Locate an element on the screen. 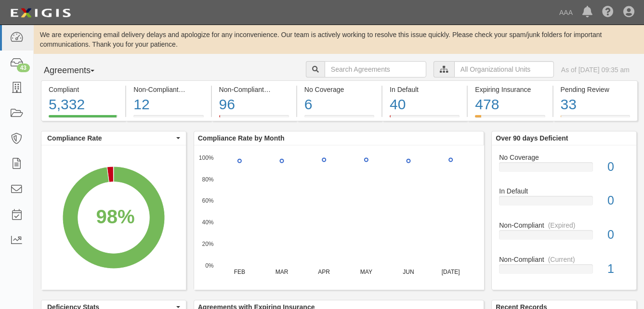 This screenshot has width=644, height=309. text: 80% is located at coordinates (208, 179).